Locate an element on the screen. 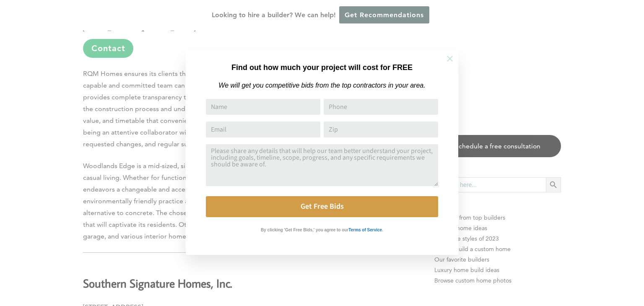 The height and width of the screenshot is (306, 644). button: Close is located at coordinates (450, 59).